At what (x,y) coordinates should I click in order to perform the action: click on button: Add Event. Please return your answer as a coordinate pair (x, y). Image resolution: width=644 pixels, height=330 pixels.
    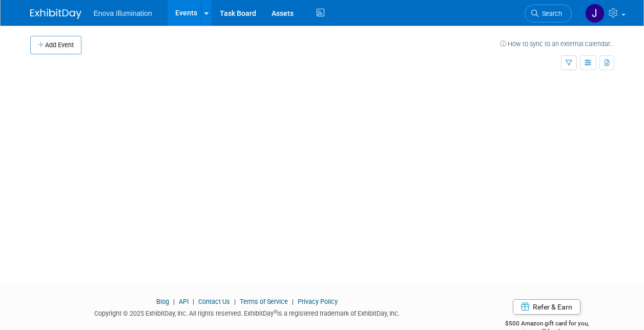
    Looking at the image, I should click on (56, 45).